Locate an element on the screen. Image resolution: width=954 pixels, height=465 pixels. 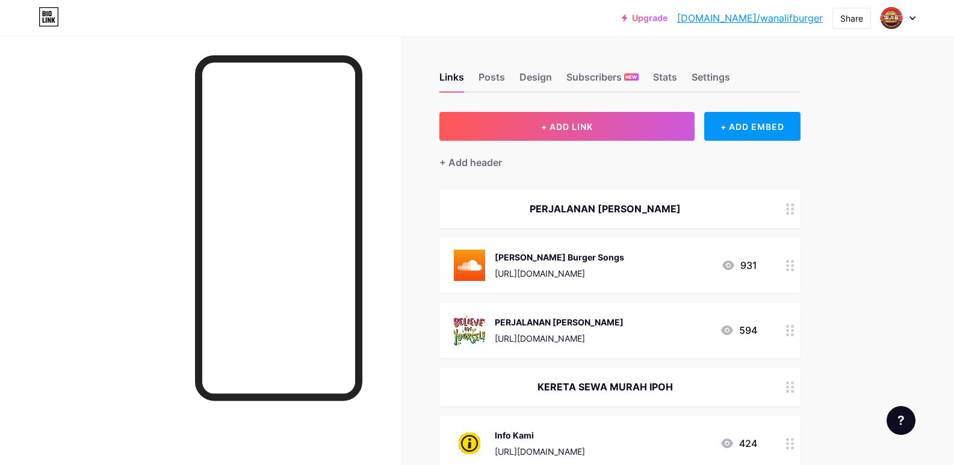
div: Posts is located at coordinates (492, 81).